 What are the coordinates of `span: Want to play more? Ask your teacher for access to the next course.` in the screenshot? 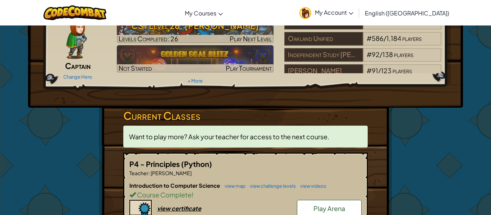 It's located at (229, 137).